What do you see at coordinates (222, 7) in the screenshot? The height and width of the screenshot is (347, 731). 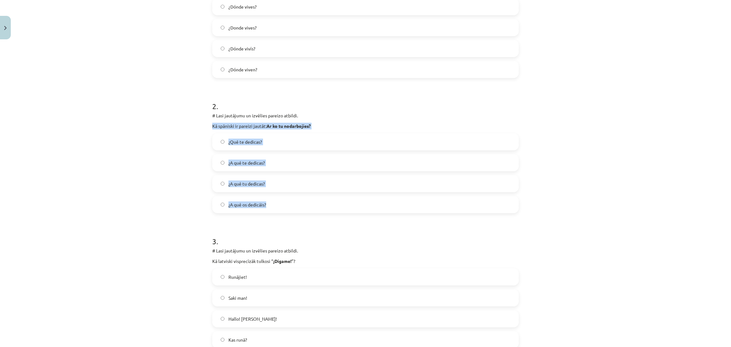 I see `input: ¿Dónde vives?` at bounding box center [222, 7].